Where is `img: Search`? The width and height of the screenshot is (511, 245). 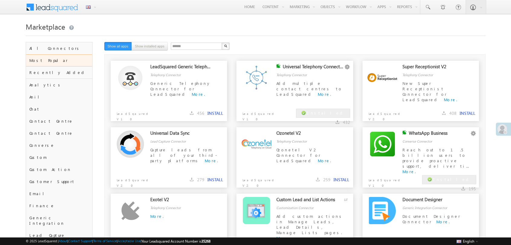 img: Search is located at coordinates (225, 46).